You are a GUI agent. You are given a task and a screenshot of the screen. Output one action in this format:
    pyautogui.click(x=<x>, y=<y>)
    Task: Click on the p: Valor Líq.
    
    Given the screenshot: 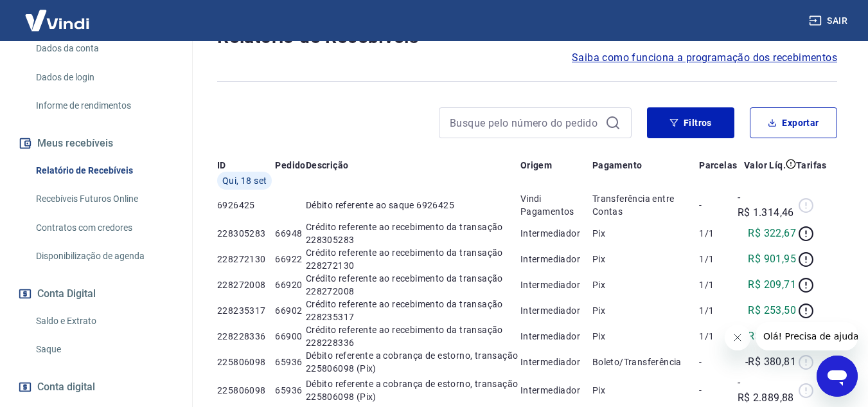 What is the action you would take?
    pyautogui.click(x=765, y=165)
    